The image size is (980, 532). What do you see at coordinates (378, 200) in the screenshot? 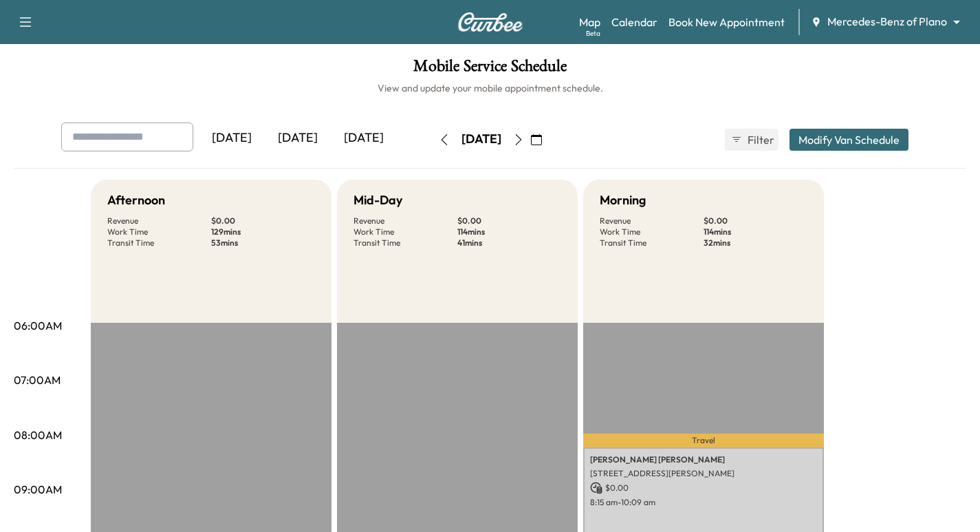
I see `h5: Mid-Day` at bounding box center [378, 200].